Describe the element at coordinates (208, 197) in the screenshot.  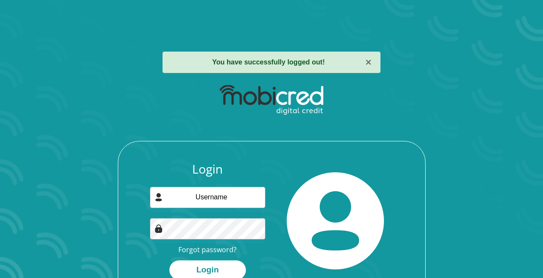
I see `input: Username` at that location.